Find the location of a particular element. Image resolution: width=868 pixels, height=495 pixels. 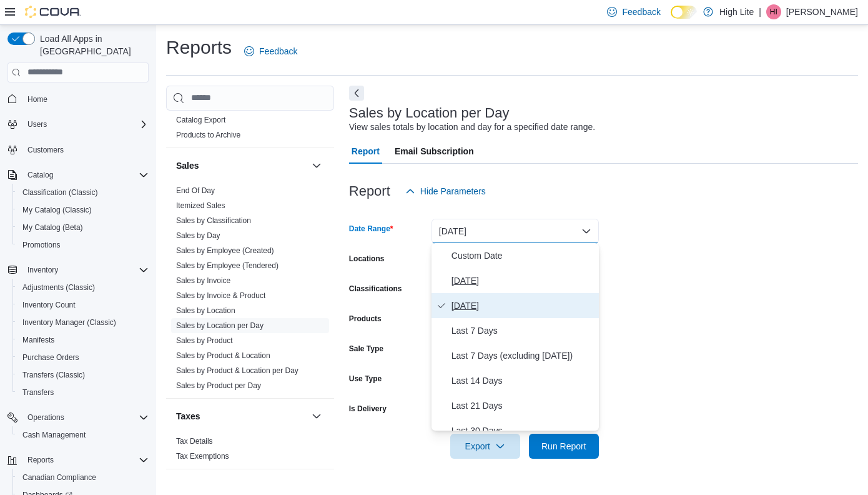

button: Adjustments (Classic) is located at coordinates (83, 288).